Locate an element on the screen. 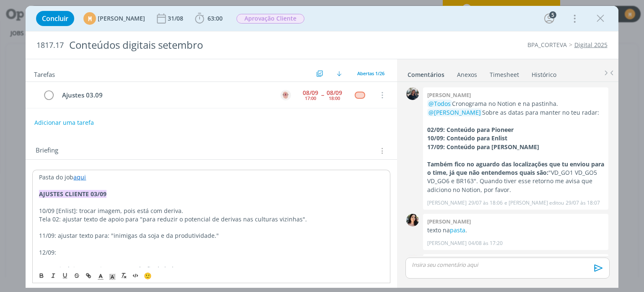 This screenshot has width=644, height=292. div: dialog is located at coordinates (321, 147).